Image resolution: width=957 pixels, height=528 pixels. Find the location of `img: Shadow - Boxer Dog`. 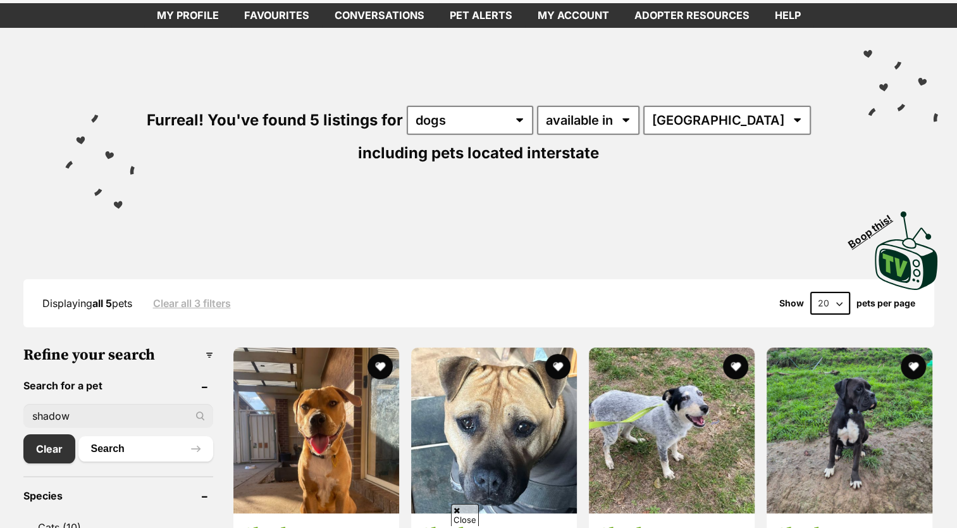

img: Shadow - Boxer Dog is located at coordinates (850, 430).